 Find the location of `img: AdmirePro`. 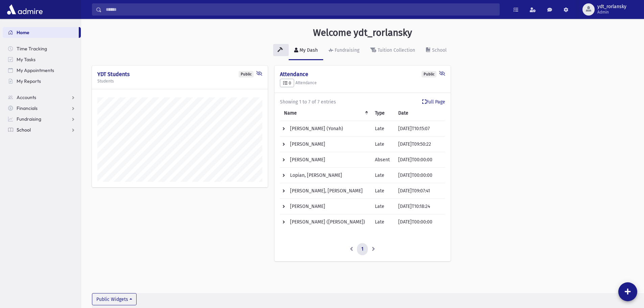

img: AdmirePro is located at coordinates (25, 9).